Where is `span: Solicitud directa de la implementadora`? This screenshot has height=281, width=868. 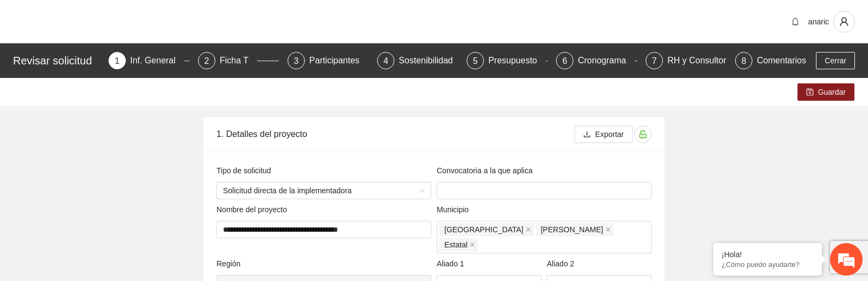 span: Solicitud directa de la implementadora is located at coordinates (324, 191).